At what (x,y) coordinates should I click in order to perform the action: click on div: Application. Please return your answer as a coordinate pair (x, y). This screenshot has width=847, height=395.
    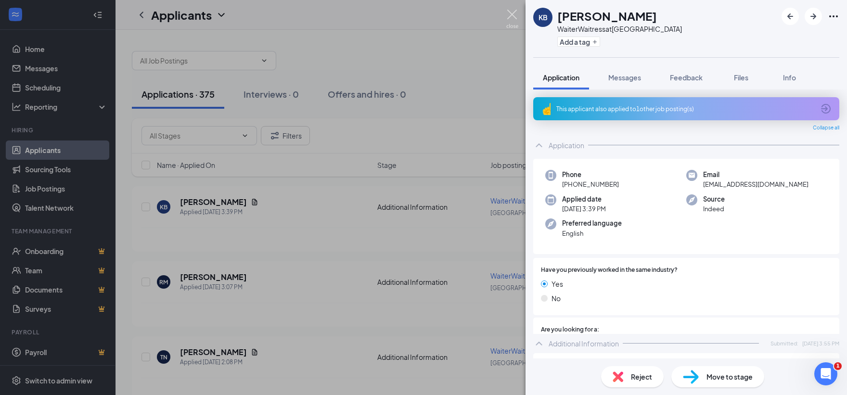
    Looking at the image, I should click on (566, 145).